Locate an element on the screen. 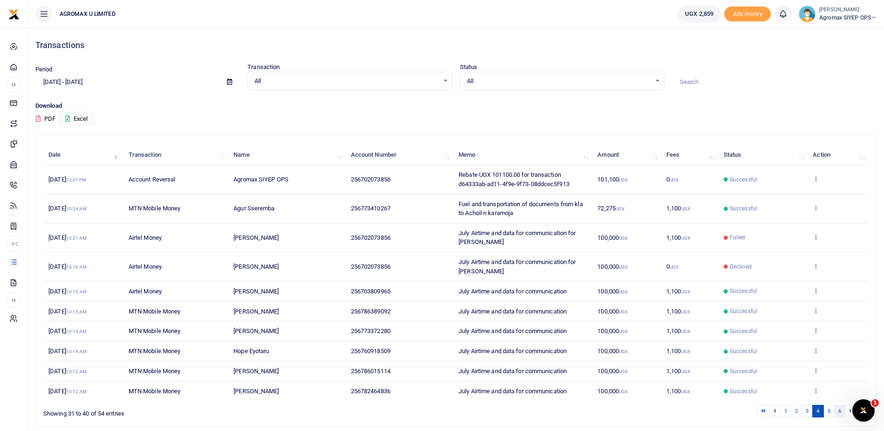 This screenshot has width=884, height=431. span: Agur Sseremba is located at coordinates (254, 208).